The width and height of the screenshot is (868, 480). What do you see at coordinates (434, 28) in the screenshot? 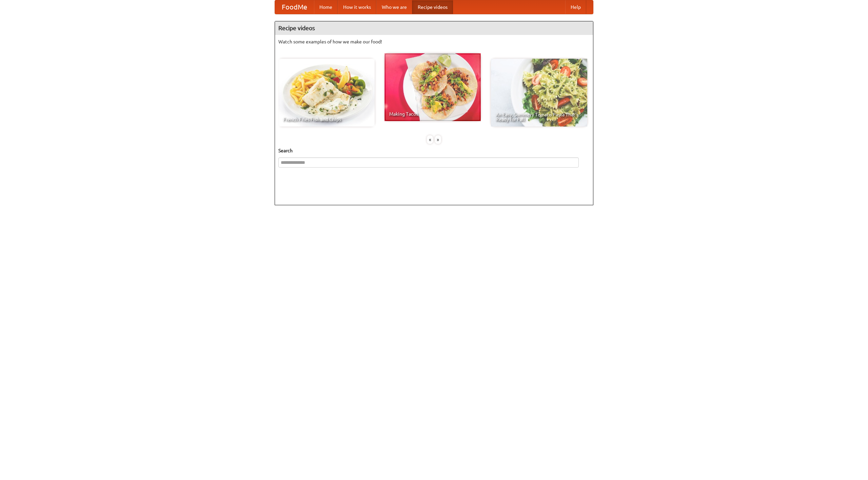
I see `h4: Recipe videos` at bounding box center [434, 28].